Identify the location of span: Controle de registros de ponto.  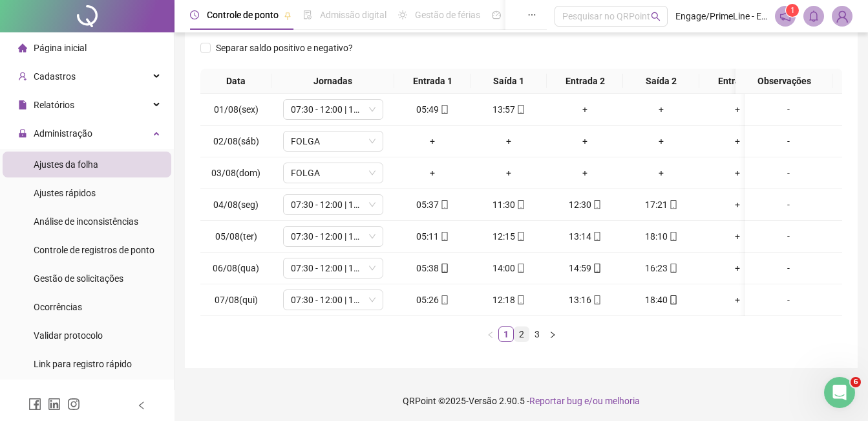
(93, 250).